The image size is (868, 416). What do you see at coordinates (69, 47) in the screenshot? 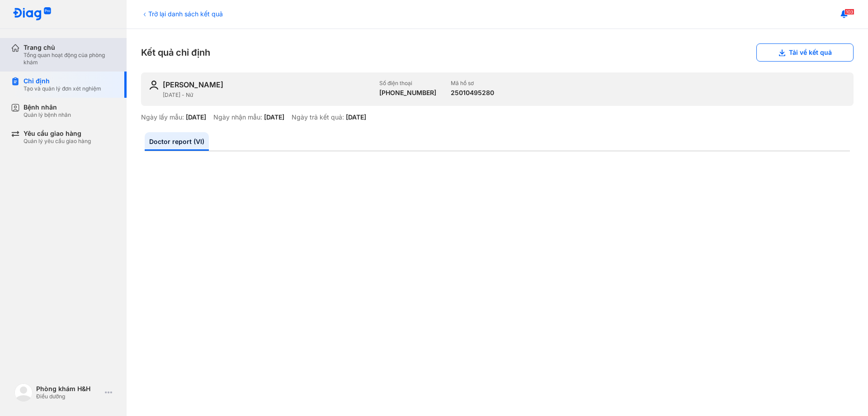
I see `div: Trang chủ` at bounding box center [69, 47].